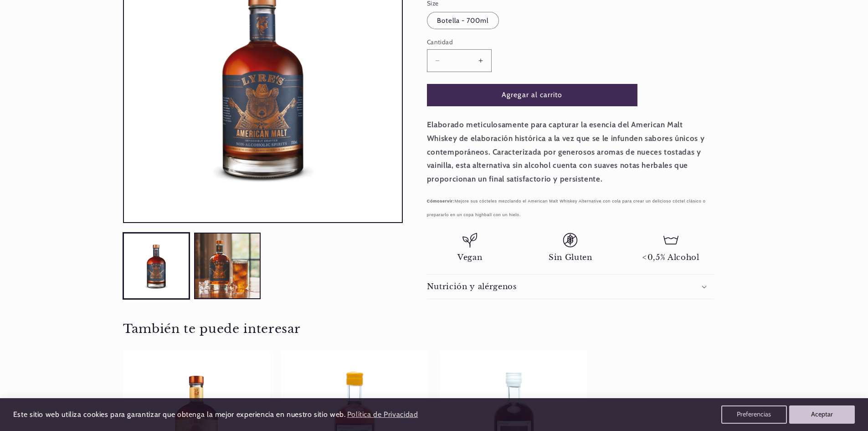 The width and height of the screenshot is (868, 431). Describe the element at coordinates (434, 328) in the screenshot. I see `h2: También te puede interesar` at that location.